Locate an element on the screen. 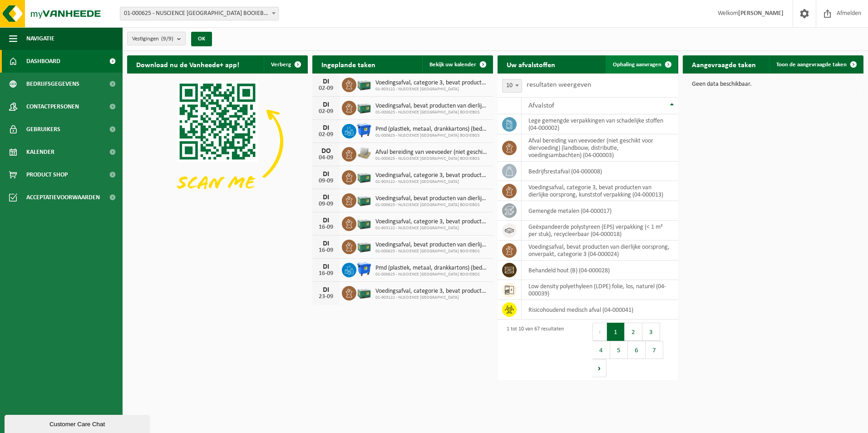 The width and height of the screenshot is (868, 433). span: Gebruikers is located at coordinates (43, 129).